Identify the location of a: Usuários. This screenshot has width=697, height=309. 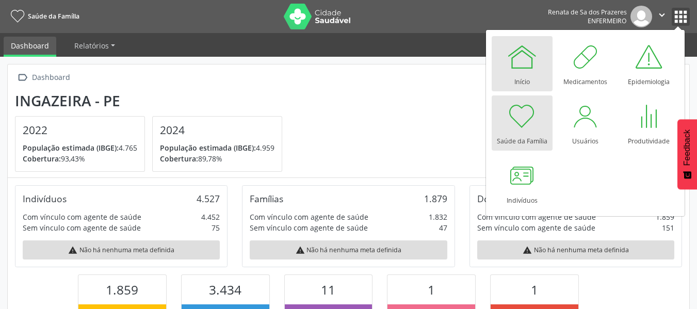
(586, 123).